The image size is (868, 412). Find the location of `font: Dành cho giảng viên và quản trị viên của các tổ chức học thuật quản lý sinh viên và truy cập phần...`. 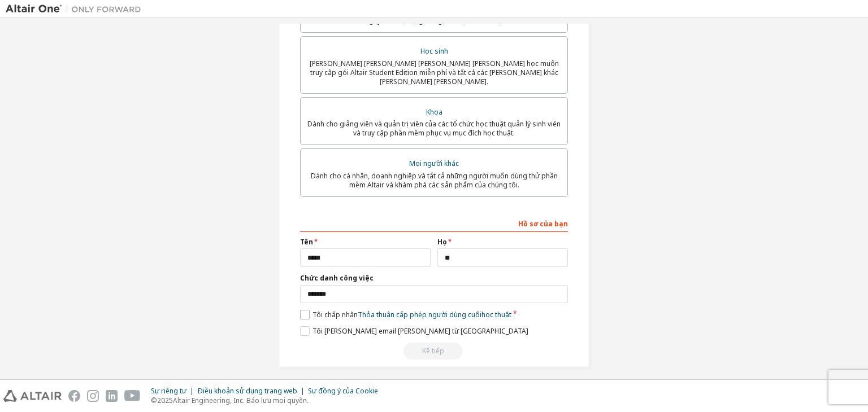

font: Dành cho giảng viên và quản trị viên của các tổ chức học thuật quản lý sinh viên và truy cập phần... is located at coordinates (434, 128).